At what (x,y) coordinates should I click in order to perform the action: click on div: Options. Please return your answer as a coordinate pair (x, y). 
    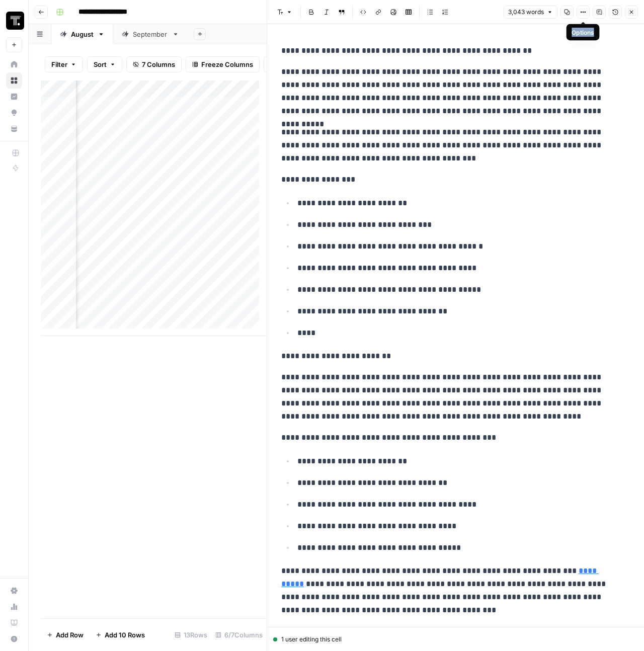
    Looking at the image, I should click on (583, 32).